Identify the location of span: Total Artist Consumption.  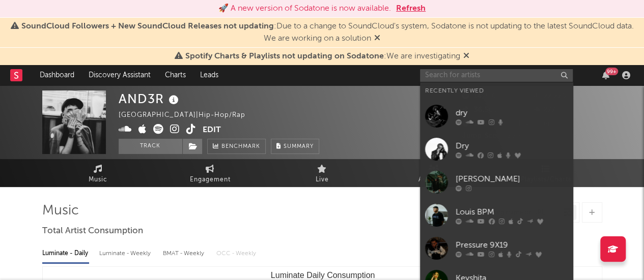
(93, 231).